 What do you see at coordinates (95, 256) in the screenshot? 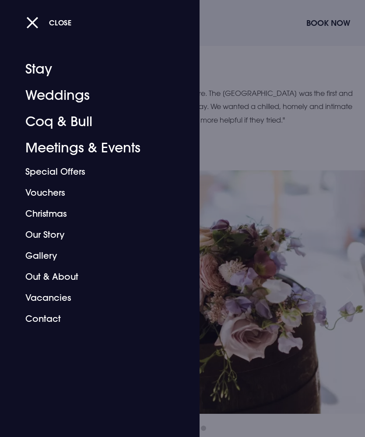
I see `a: Gallery` at bounding box center [95, 256].